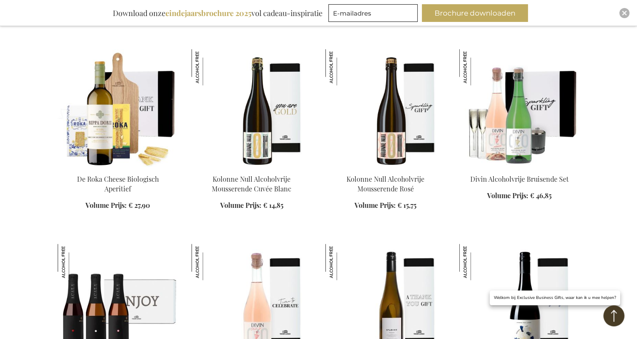  What do you see at coordinates (344, 67) in the screenshot?
I see `img: Kolonne Null Alcoholvrije Mousserende Rosé` at bounding box center [344, 67].